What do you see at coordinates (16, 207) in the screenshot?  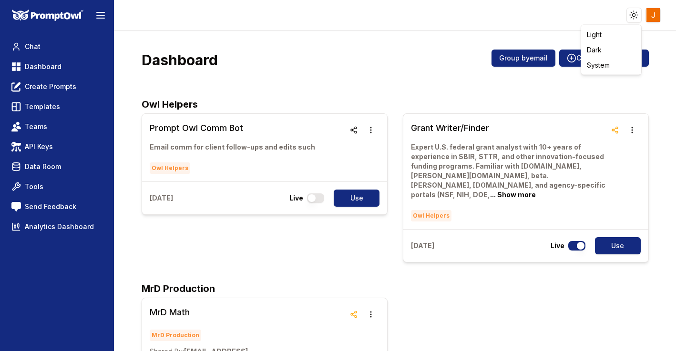 I see `img: feedback` at bounding box center [16, 207].